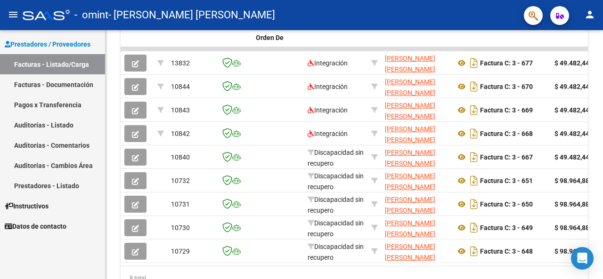 The width and height of the screenshot is (603, 279). Describe the element at coordinates (180, 87) in the screenshot. I see `span: 10844` at that location.